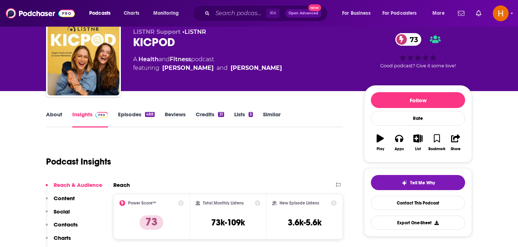 This screenshot has width=518, height=247. What do you see at coordinates (64, 198) in the screenshot?
I see `p: Content` at bounding box center [64, 198].